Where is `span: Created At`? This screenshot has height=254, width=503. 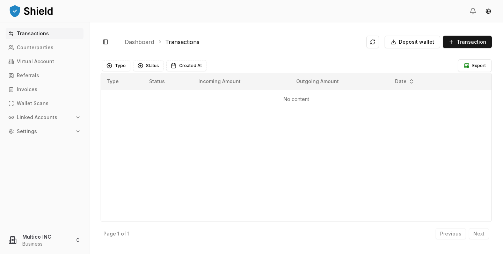
span: Created At is located at coordinates (190, 66).